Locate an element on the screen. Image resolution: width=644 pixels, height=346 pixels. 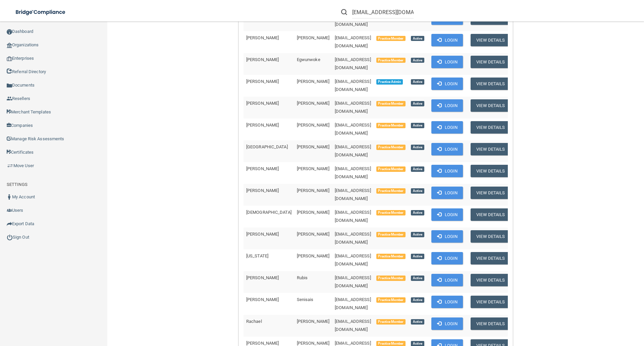
span: Rachael is located at coordinates (254, 321).